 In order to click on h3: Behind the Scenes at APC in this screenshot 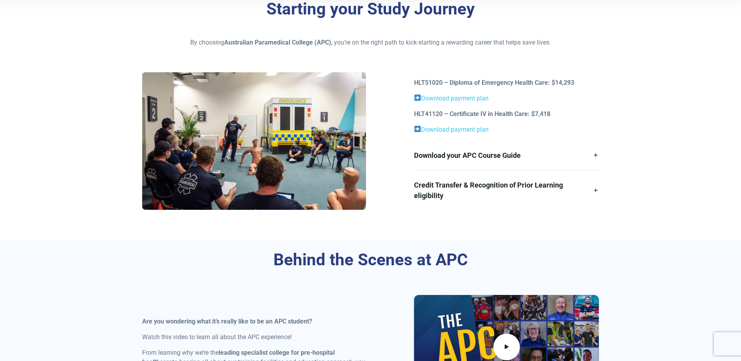, I will do `click(371, 260)`.